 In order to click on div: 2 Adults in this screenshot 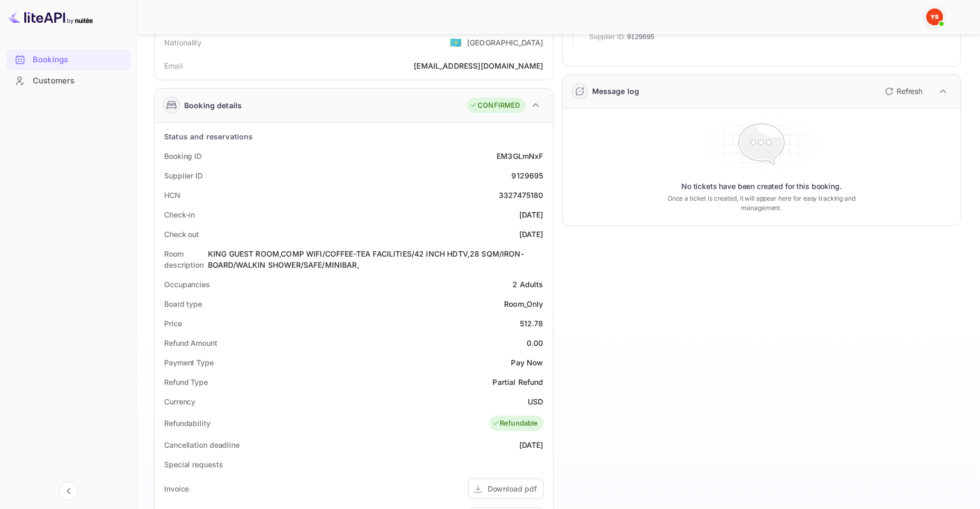, I will do `click(527, 284)`.